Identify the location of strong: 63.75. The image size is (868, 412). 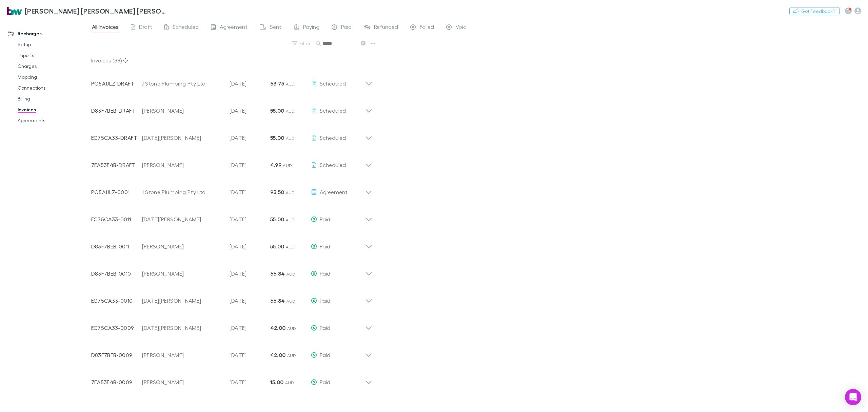
(278, 84).